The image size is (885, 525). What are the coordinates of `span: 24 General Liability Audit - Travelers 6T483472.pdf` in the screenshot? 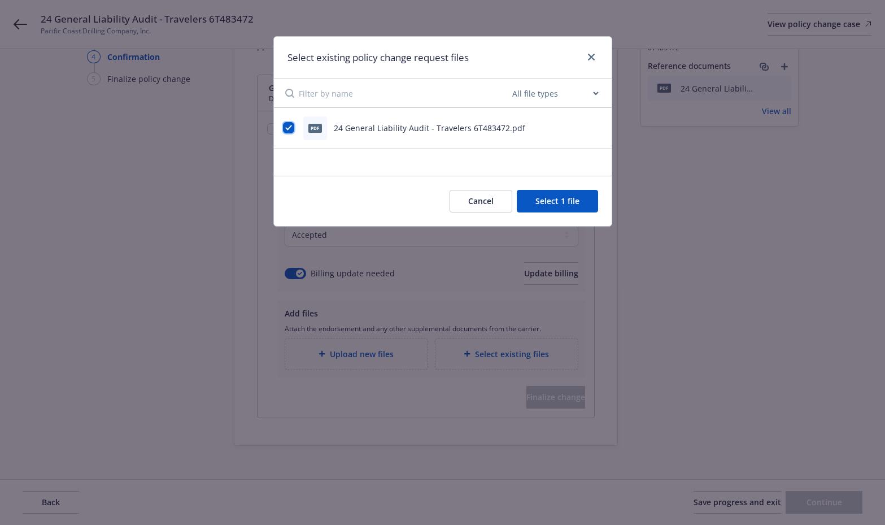 It's located at (429, 128).